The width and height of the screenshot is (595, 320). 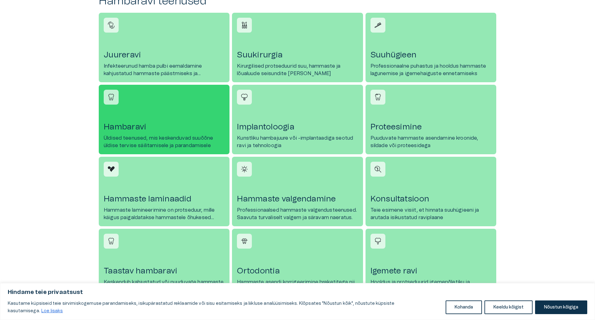 I want to click on p: Infekteerunud hamba pulbi eemaldamine kahjustatud hammaste päästmiseks ja taastamiseks, so click(x=164, y=70).